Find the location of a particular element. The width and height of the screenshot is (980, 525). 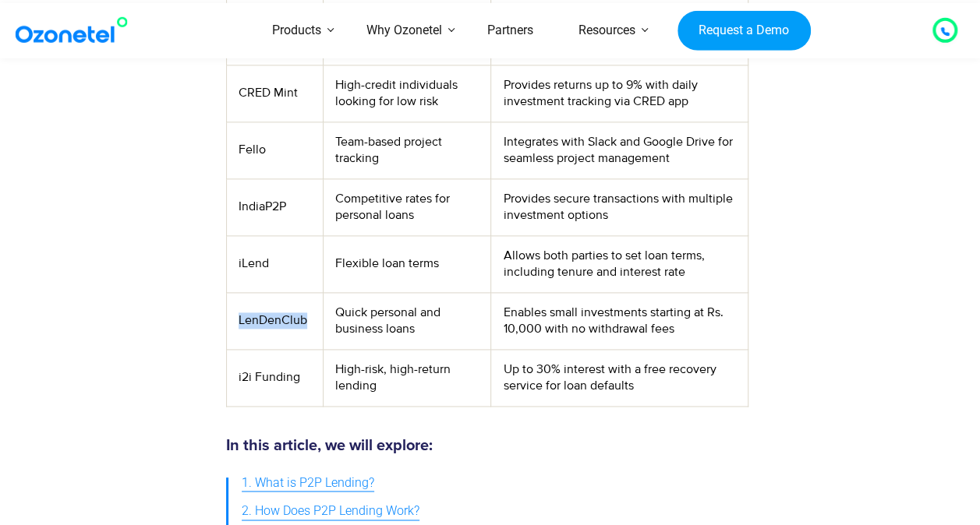

td: Provides secure transactions with multiple investment options is located at coordinates (620, 206).